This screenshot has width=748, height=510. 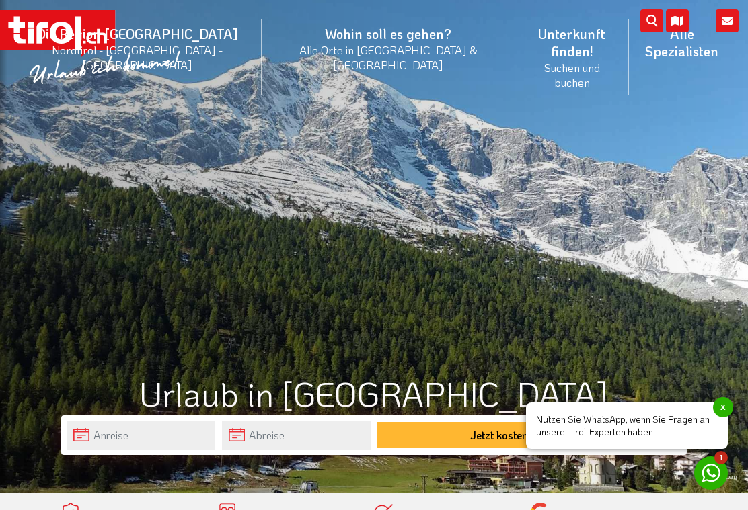 I want to click on a: Alle Spezialisten, so click(x=681, y=42).